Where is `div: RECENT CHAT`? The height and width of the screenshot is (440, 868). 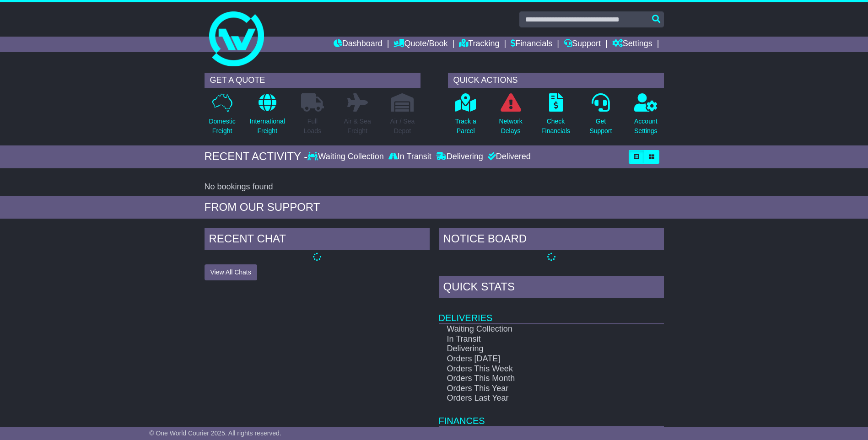
div: RECENT CHAT is located at coordinates (317, 240).